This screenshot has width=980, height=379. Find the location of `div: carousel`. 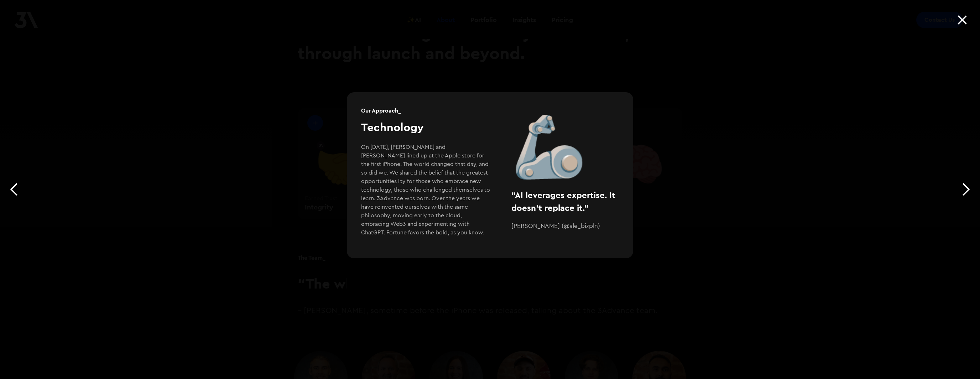

div: carousel is located at coordinates (490, 189).